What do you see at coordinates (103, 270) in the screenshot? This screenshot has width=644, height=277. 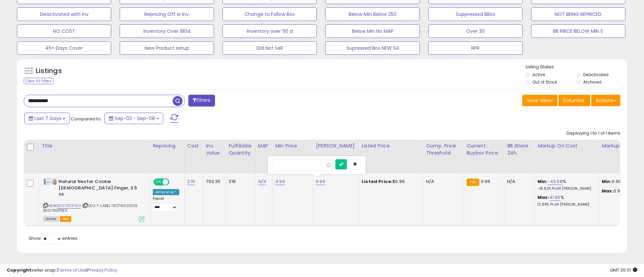 I see `a: Privacy Policy` at bounding box center [103, 270].